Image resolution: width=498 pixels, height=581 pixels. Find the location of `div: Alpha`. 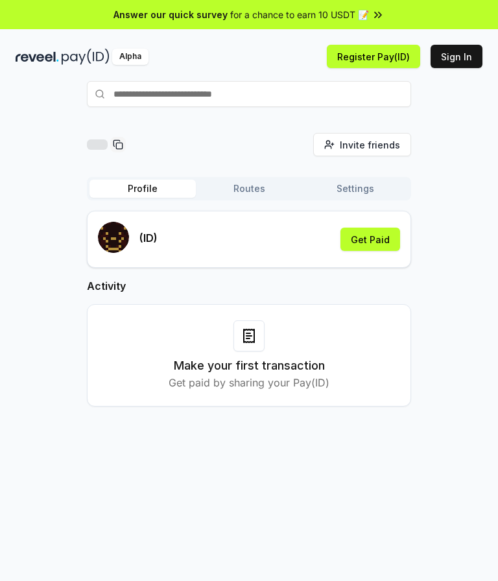

div: Alpha is located at coordinates (130, 56).